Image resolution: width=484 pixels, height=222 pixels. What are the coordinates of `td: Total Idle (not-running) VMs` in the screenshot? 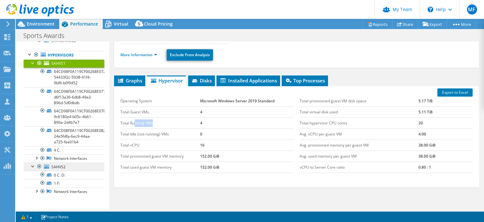 It's located at (160, 134).